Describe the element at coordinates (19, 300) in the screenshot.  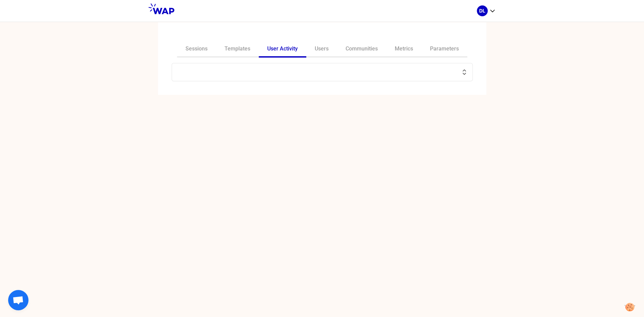
I see `a: Ouvrir le chat` at that location.